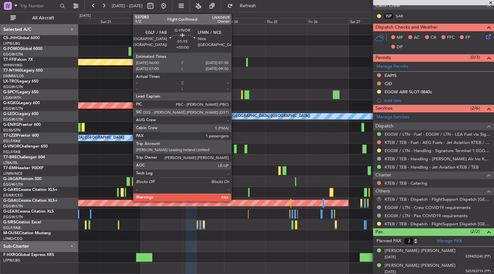 The width and height of the screenshot is (494, 274). What do you see at coordinates (393, 117) in the screenshot?
I see `a: Manage Services` at bounding box center [393, 117].